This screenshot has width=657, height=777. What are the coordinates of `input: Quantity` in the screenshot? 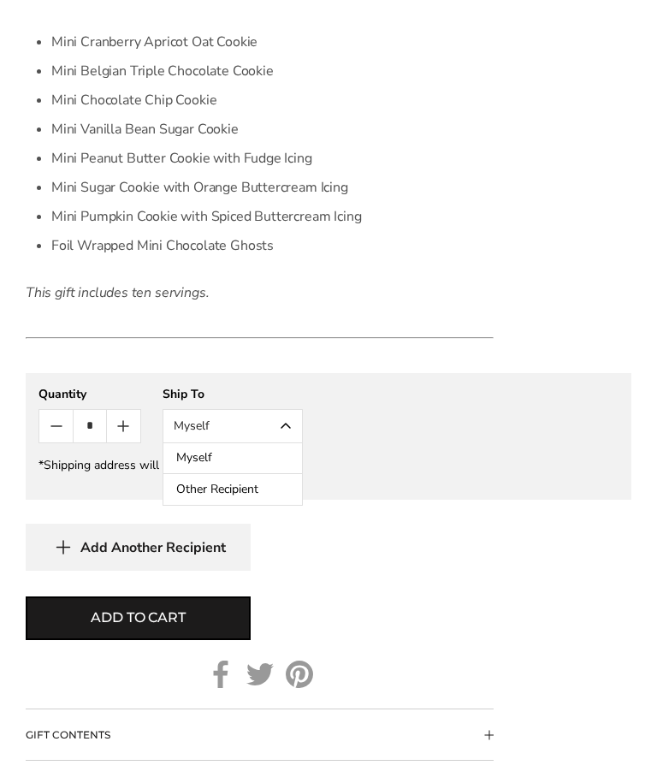 It's located at (89, 426).